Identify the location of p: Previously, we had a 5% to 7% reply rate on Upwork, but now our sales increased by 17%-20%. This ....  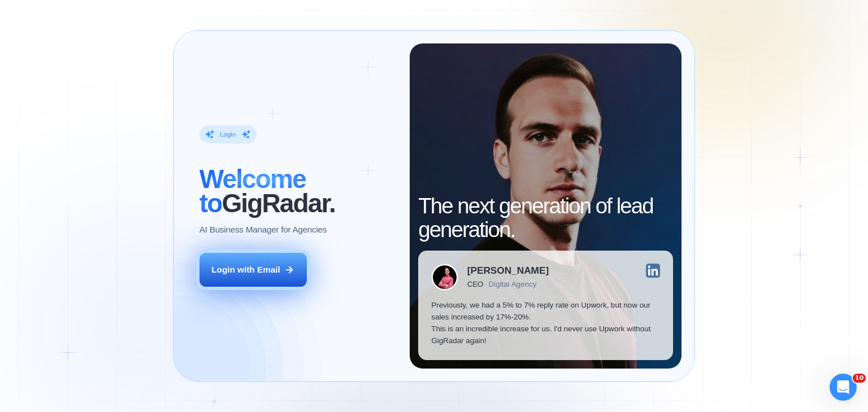
(545, 323).